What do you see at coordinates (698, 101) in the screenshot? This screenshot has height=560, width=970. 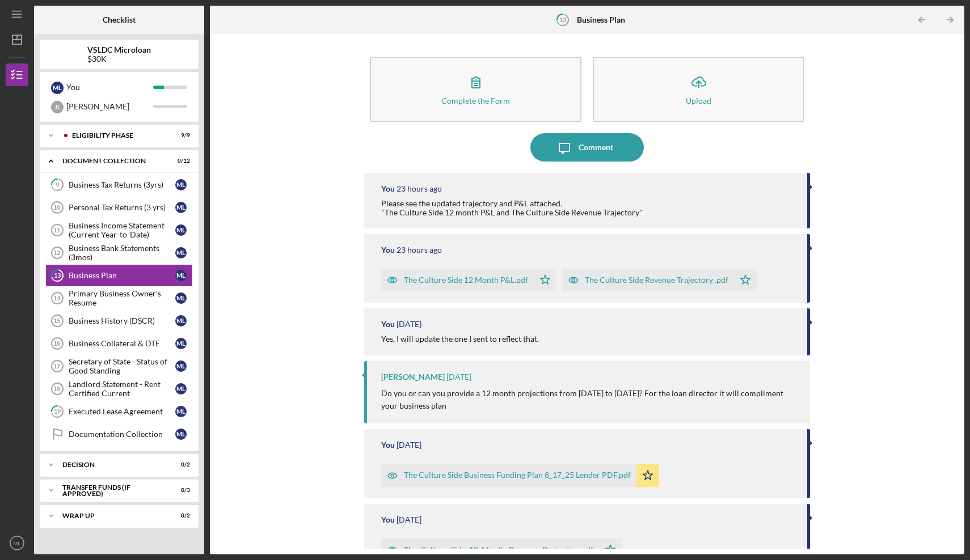 I see `div: Upload` at bounding box center [698, 101].